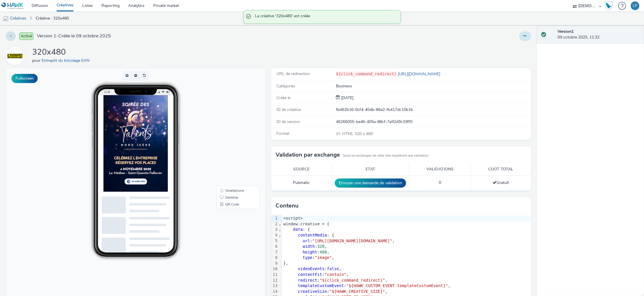 Image resolution: width=644 pixels, height=296 pixels. Describe the element at coordinates (37, 60) in the screenshot. I see `span: pour` at that location.